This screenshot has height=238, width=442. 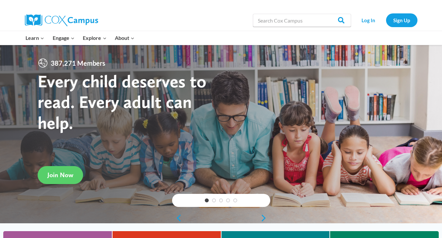 I want to click on a: Log In, so click(x=369, y=20).